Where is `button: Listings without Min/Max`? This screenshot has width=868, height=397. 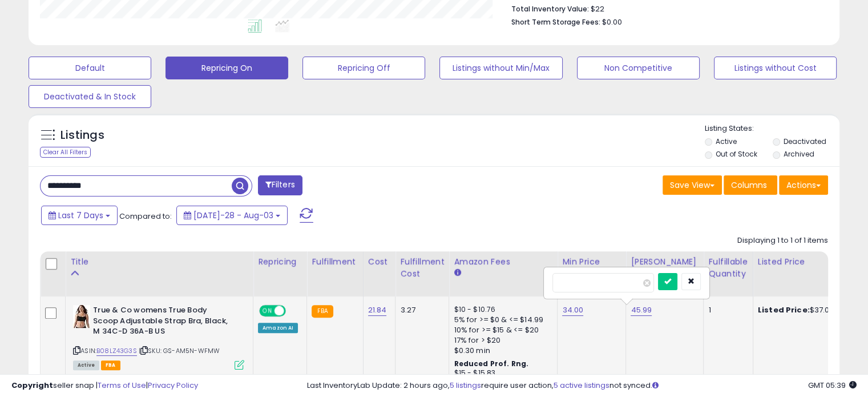
button: Listings without Min/Max is located at coordinates (500, 68).